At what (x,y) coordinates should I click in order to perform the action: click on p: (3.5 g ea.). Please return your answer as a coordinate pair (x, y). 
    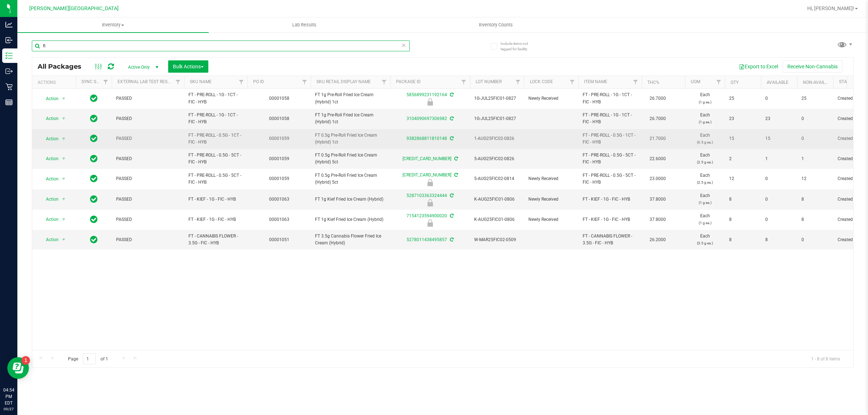
    Looking at the image, I should click on (705, 243).